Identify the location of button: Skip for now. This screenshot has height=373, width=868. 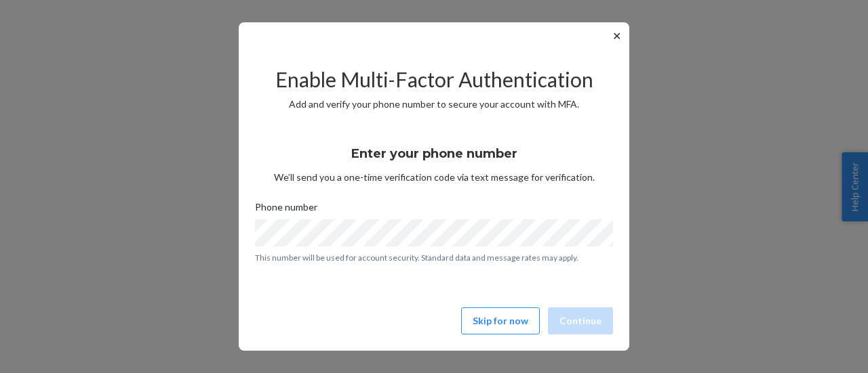
(500, 321).